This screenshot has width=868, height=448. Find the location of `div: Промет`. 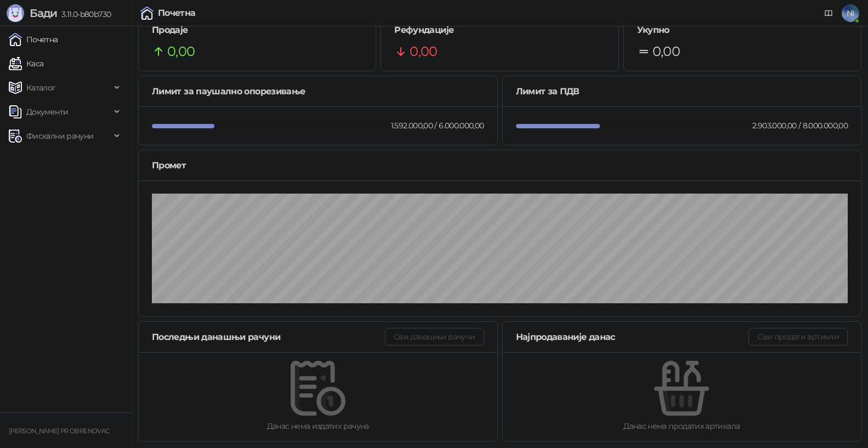

div: Промет is located at coordinates (499, 165).